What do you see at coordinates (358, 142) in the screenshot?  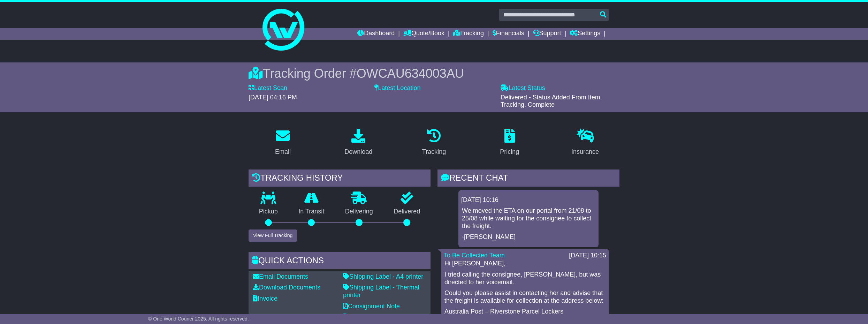 I see `a: Download` at bounding box center [358, 142].